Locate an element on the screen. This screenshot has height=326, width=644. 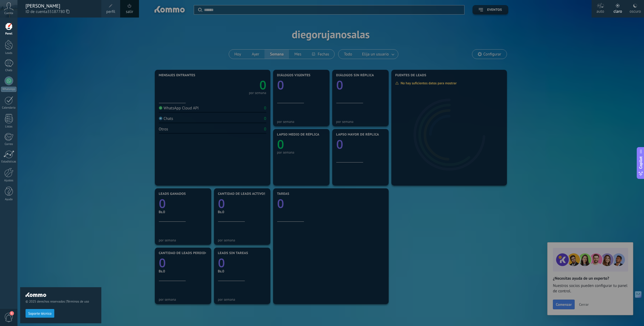
a: Soporte técnico is located at coordinates (40, 313).